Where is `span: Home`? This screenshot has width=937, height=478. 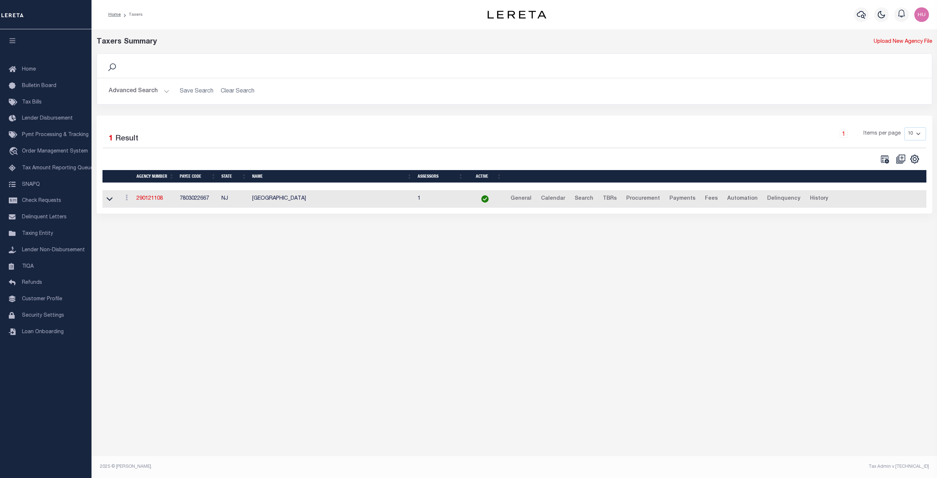
span: Home is located at coordinates (29, 70).